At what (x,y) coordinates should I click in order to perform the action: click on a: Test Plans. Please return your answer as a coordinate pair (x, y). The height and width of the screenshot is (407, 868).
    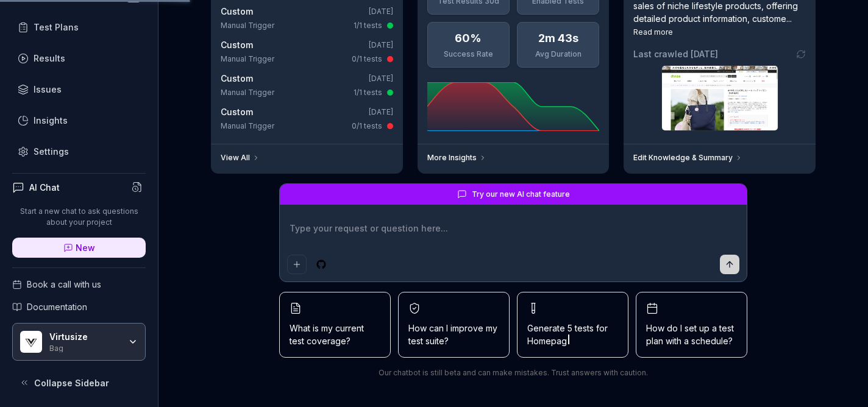
    Looking at the image, I should click on (78, 27).